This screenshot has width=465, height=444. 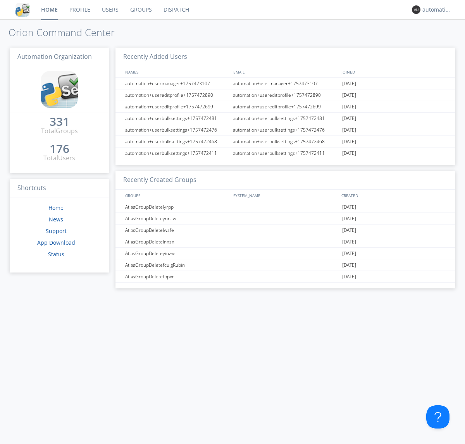 I want to click on a: 176, so click(x=59, y=149).